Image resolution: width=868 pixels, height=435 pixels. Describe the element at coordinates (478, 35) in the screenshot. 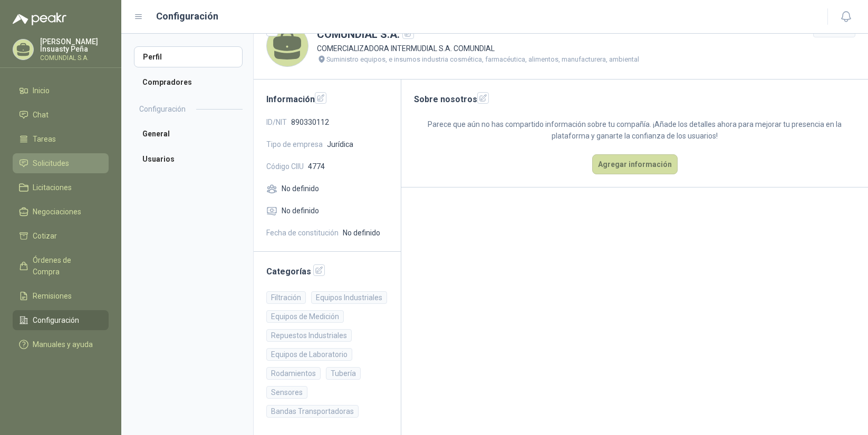

I see `h1: COMUNDIAL S.A.` at that location.